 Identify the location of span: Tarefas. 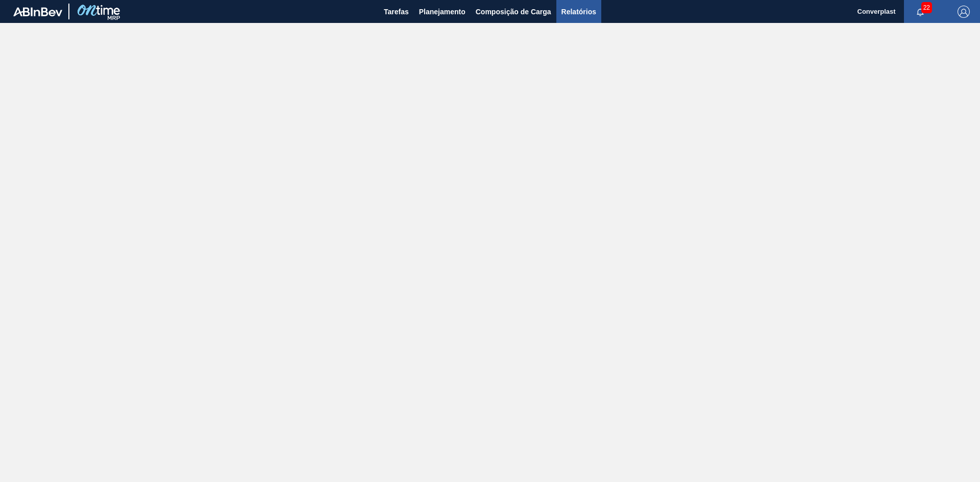
(396, 12).